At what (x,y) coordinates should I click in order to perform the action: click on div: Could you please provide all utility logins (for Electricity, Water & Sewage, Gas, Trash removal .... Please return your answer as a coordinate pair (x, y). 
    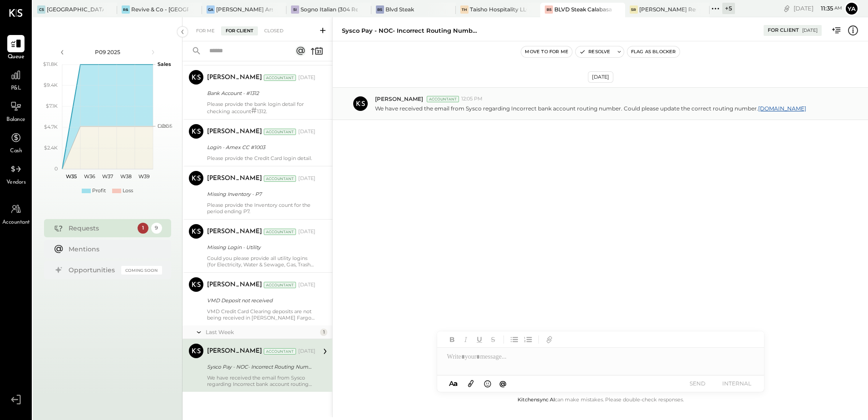
    Looking at the image, I should click on (261, 261).